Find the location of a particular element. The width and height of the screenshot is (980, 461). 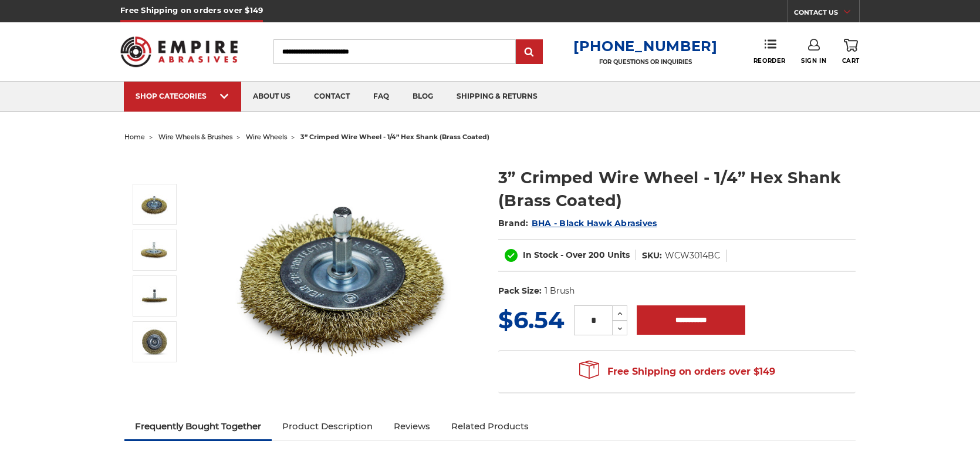

a: about us is located at coordinates (272, 96).